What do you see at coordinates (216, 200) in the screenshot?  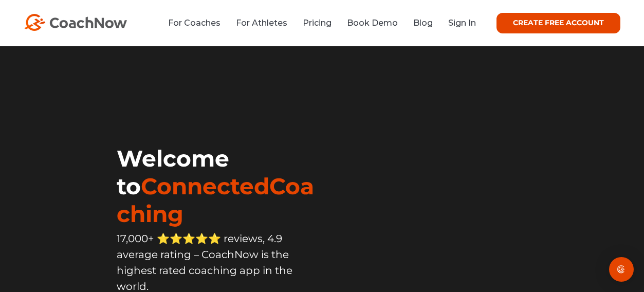 I see `span: ConnectedCoaching` at bounding box center [216, 200].